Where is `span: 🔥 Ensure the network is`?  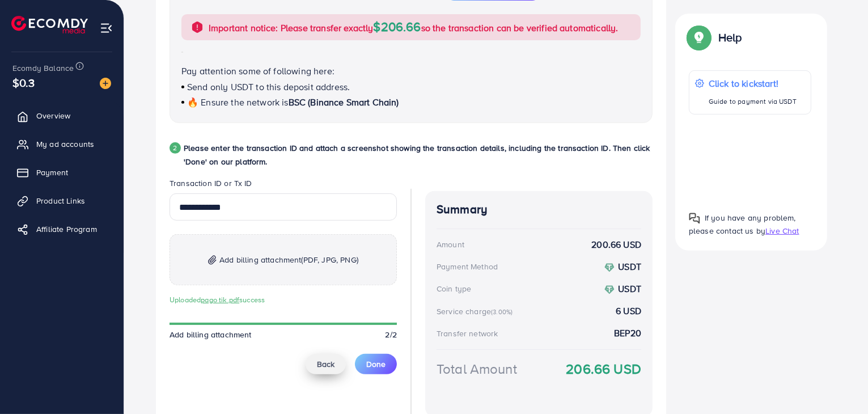 span: 🔥 Ensure the network is is located at coordinates (238, 102).